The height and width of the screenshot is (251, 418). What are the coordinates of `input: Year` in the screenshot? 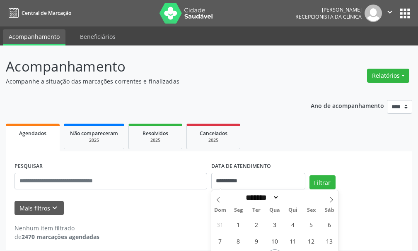 It's located at (293, 198).